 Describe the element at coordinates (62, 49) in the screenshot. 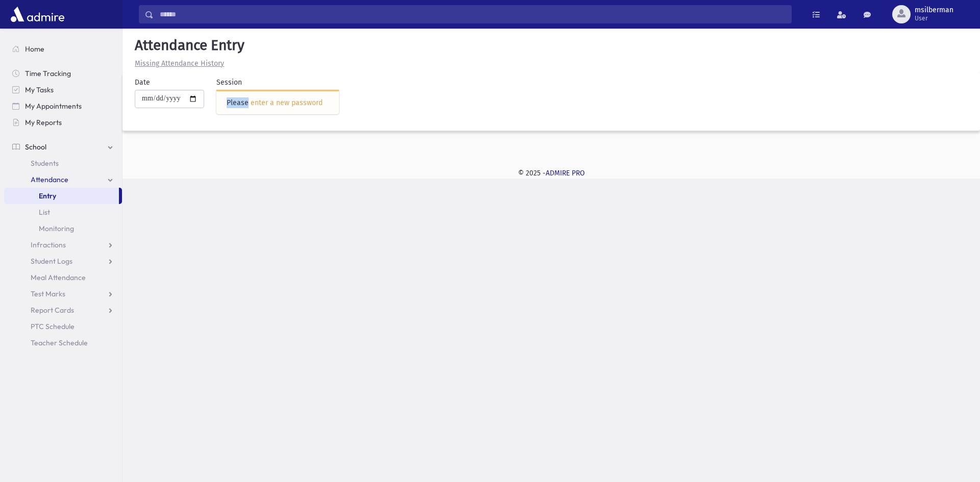

I see `a: Home` at that location.